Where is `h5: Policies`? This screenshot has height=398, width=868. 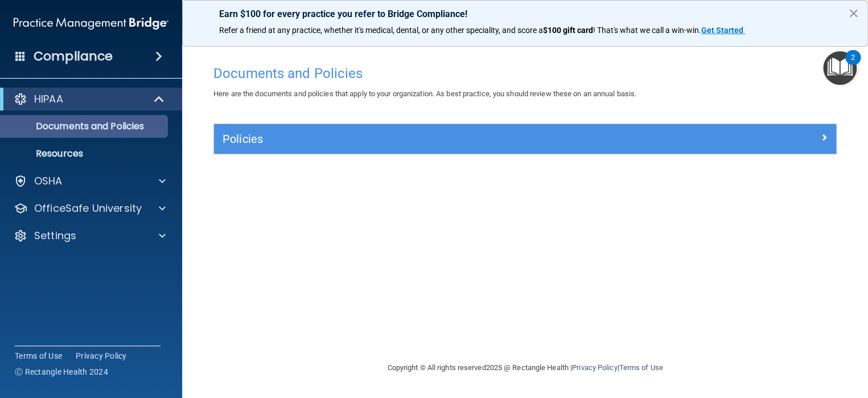 h5: Policies is located at coordinates (448, 139).